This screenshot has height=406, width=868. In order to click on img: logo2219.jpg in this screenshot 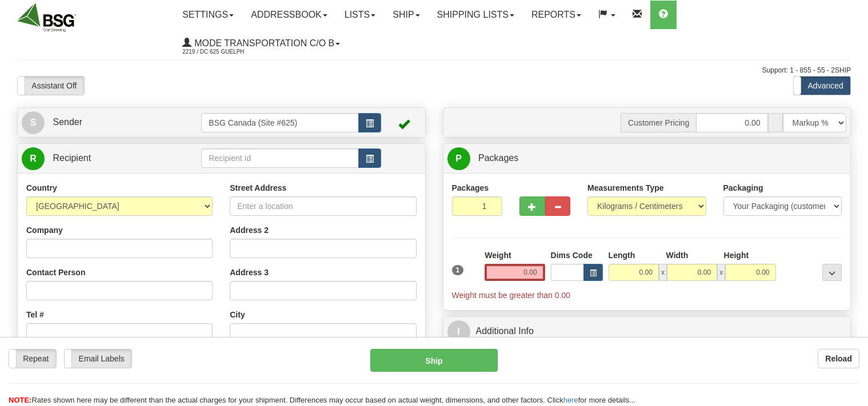, I will do `click(47, 17)`.